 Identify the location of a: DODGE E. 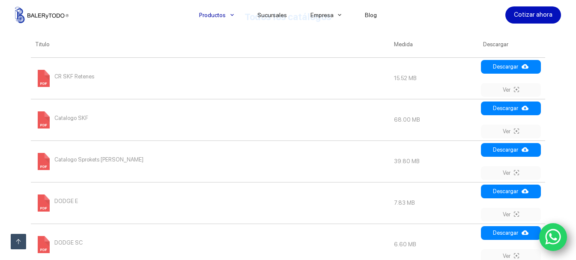
(57, 203).